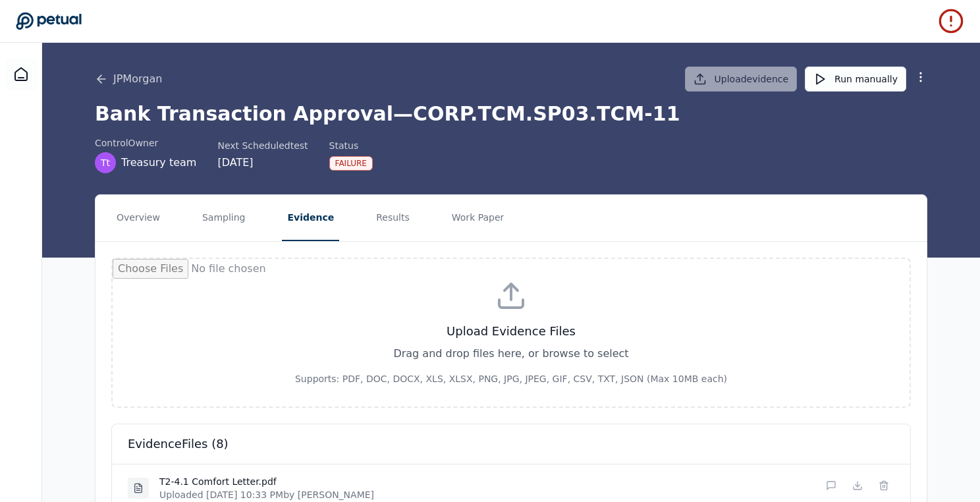 The image size is (980, 502). What do you see at coordinates (858, 486) in the screenshot?
I see `button: Download File` at bounding box center [858, 486].